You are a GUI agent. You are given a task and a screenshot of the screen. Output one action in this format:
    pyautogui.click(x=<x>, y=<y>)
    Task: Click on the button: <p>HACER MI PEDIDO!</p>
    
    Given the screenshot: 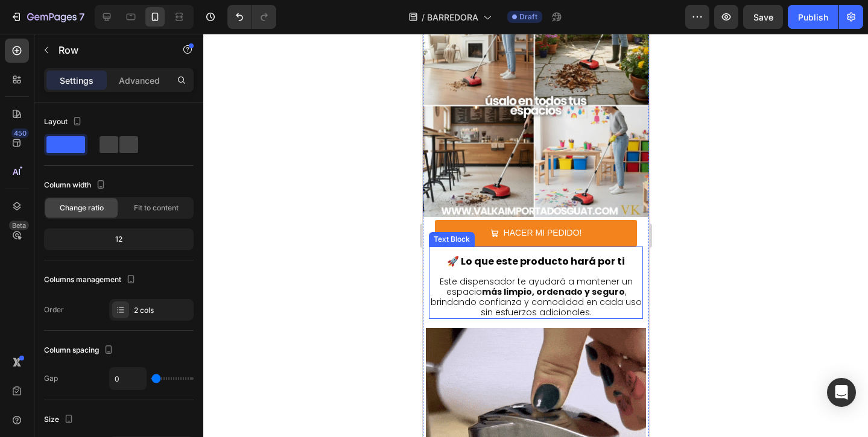 What is the action you would take?
    pyautogui.click(x=113, y=199)
    